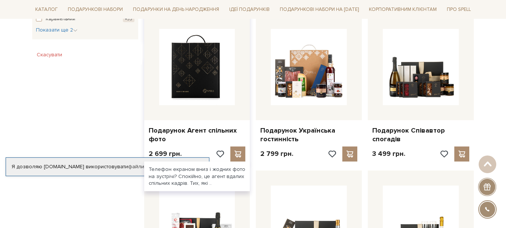 This screenshot has width=506, height=228. What do you see at coordinates (197, 135) in the screenshot?
I see `a: Подарунок Агент спільних фото` at bounding box center [197, 135].